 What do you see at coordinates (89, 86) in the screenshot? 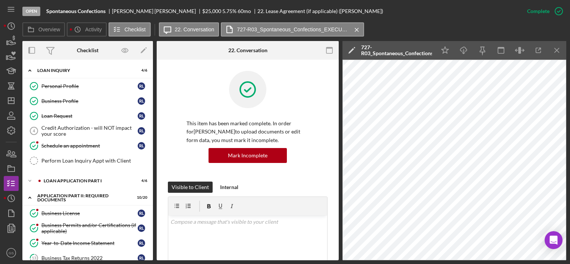
I see `div: Personal Profile` at bounding box center [89, 86].